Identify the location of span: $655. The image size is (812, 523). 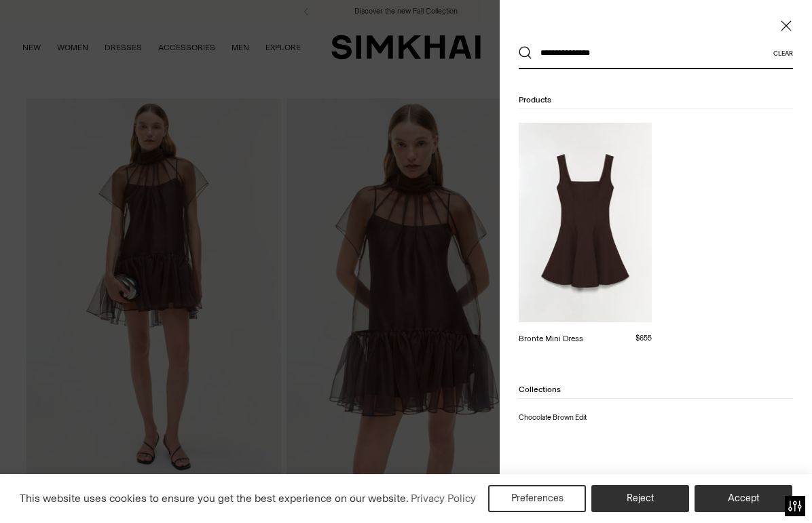
(643, 338).